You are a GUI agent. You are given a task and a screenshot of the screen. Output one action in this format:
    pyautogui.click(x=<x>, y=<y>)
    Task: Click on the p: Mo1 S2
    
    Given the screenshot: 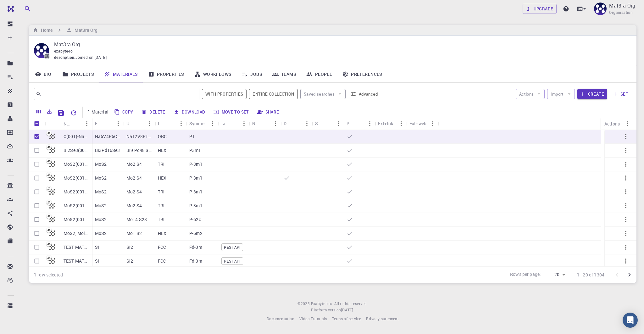 What is the action you would take?
    pyautogui.click(x=134, y=233)
    